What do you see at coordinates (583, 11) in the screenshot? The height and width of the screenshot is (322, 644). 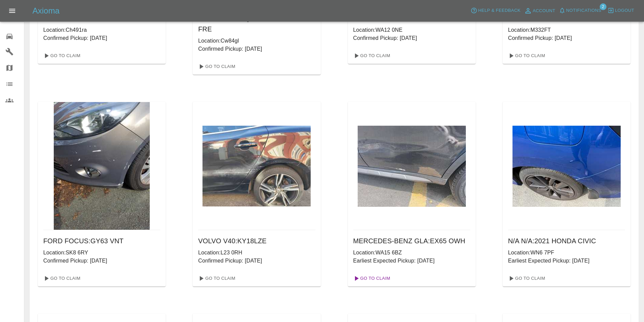 I see `span: Notifications` at bounding box center [583, 11].